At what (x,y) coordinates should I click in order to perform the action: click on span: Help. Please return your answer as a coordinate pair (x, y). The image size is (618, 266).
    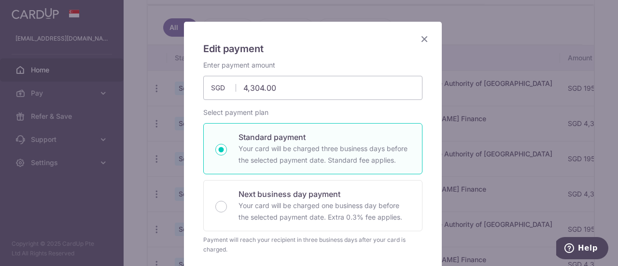
    Looking at the image, I should click on (31, 11).